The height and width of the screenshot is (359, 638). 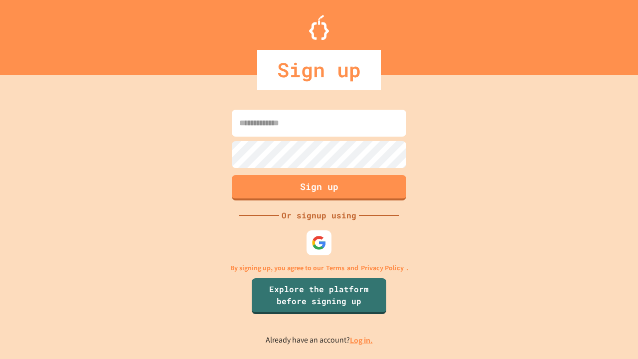 I want to click on div: Or signup using, so click(x=319, y=215).